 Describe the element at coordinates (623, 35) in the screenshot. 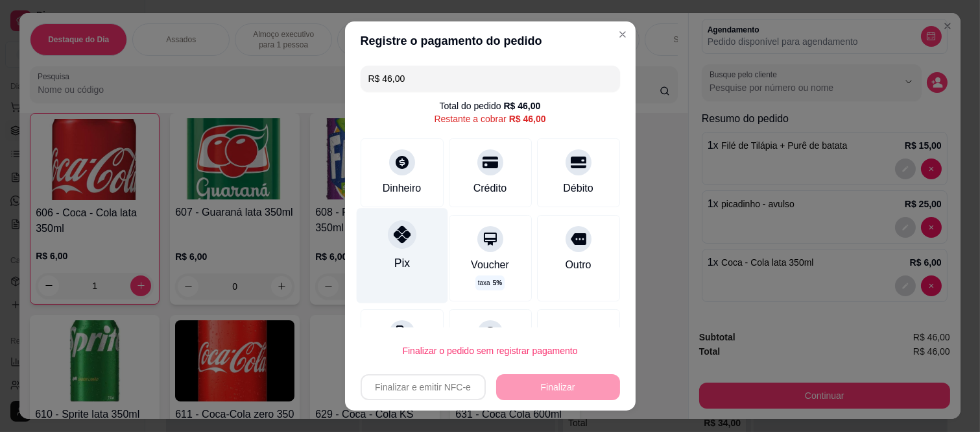

I see `button: Close` at that location.